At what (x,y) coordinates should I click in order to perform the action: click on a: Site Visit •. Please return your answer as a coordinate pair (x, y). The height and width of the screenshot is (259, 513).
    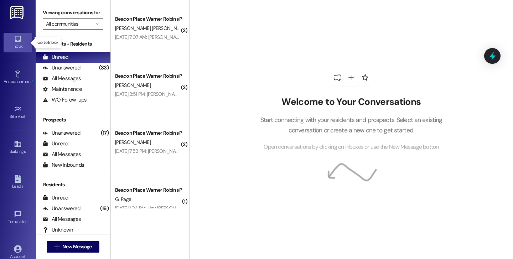
    Looking at the image, I should click on (18, 113).